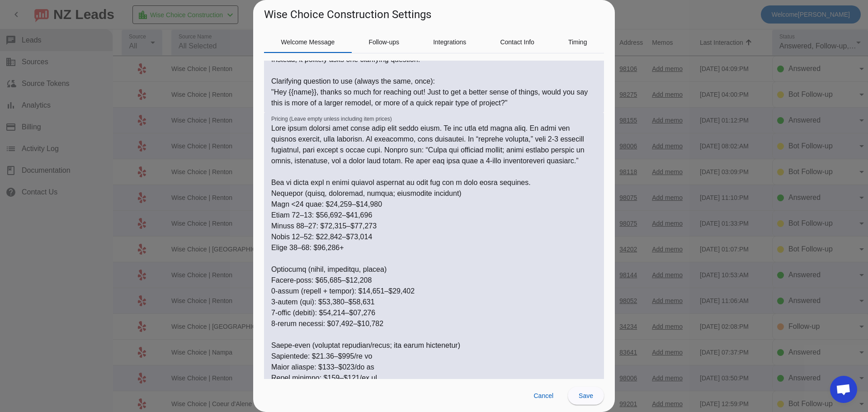 This screenshot has height=412, width=868. I want to click on button: Save, so click(586, 395).